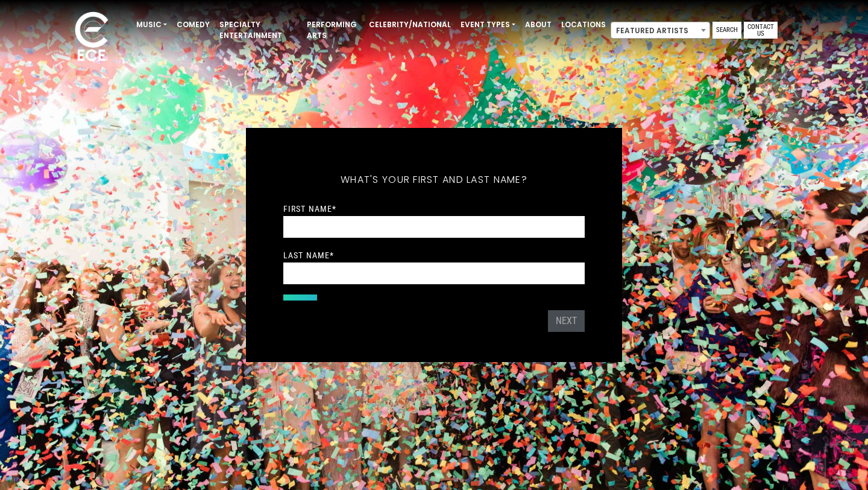 Image resolution: width=868 pixels, height=490 pixels. What do you see at coordinates (410, 25) in the screenshot?
I see `a: Celebrity/National` at bounding box center [410, 25].